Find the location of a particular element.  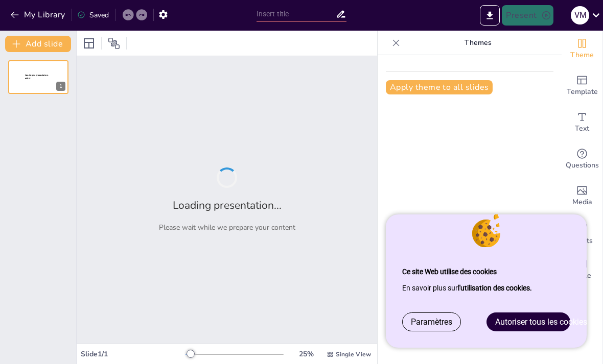

div: Get real-time input from your audience is located at coordinates (582, 159).